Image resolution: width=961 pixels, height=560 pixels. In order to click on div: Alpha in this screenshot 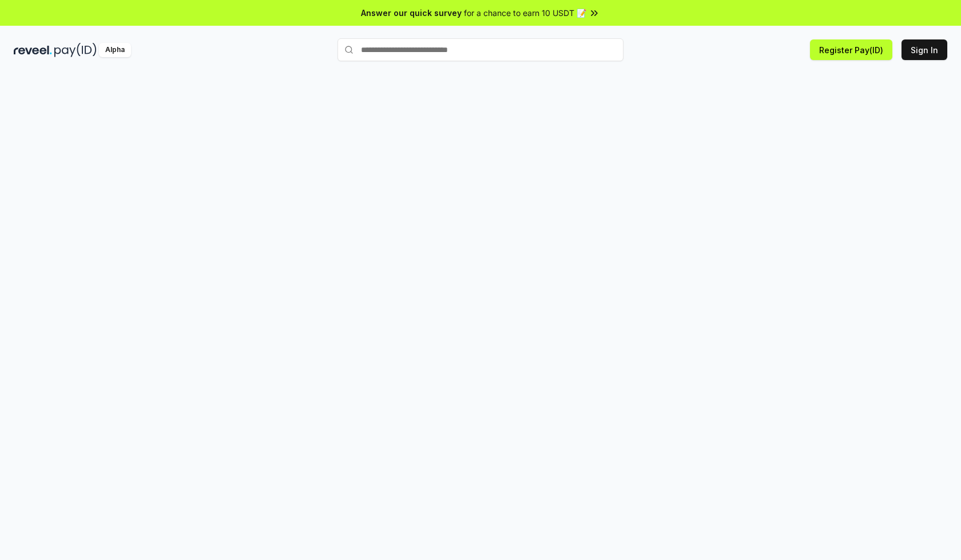, I will do `click(115, 50)`.